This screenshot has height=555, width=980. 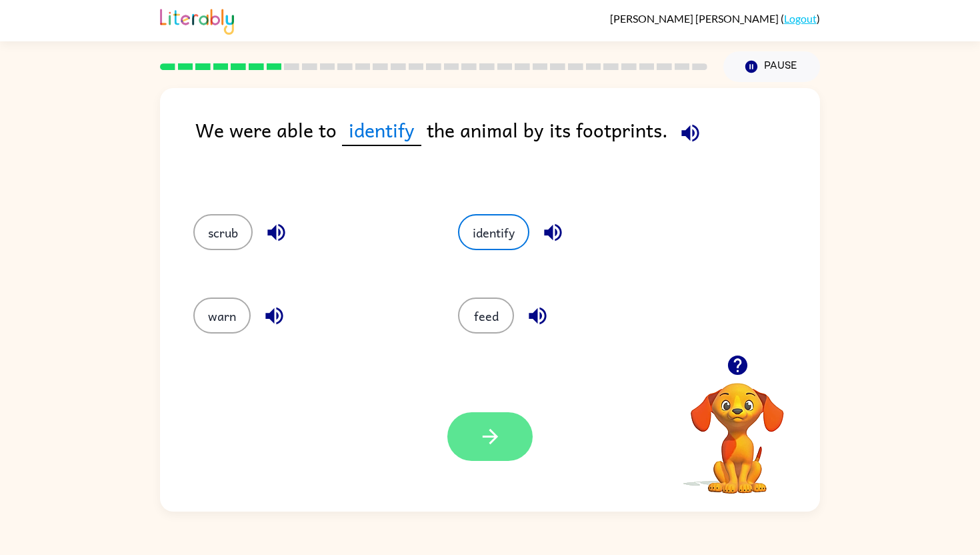 What do you see at coordinates (222, 315) in the screenshot?
I see `button: warn` at bounding box center [222, 315].